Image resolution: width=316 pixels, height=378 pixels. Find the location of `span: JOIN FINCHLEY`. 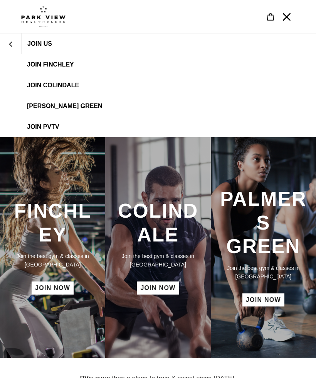

span: JOIN FINCHLEY is located at coordinates (50, 65).